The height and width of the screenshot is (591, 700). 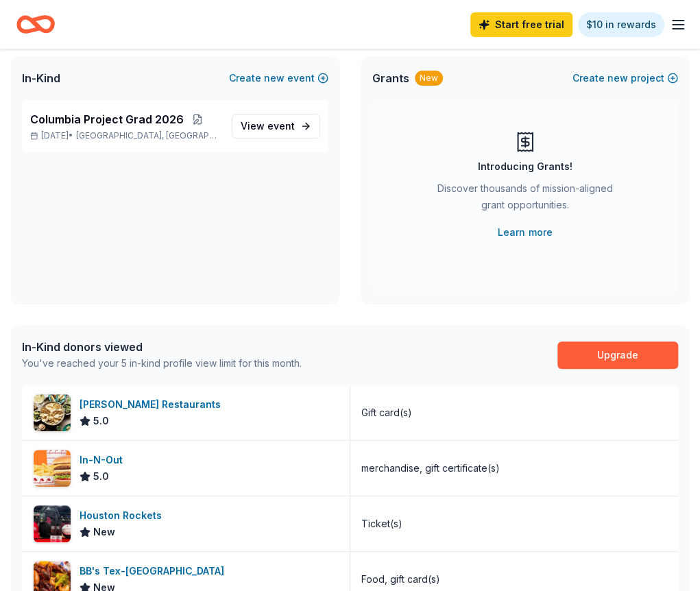 What do you see at coordinates (281, 125) in the screenshot?
I see `span: event` at bounding box center [281, 125].